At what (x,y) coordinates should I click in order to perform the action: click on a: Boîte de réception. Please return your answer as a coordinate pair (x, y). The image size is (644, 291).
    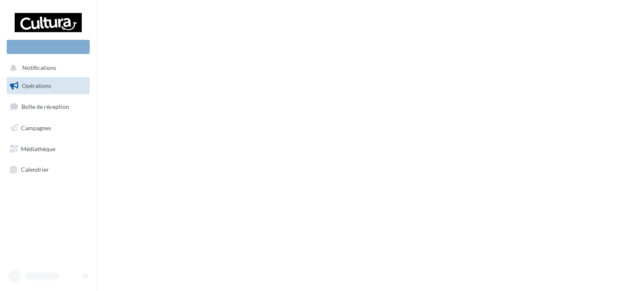
    Looking at the image, I should click on (48, 107).